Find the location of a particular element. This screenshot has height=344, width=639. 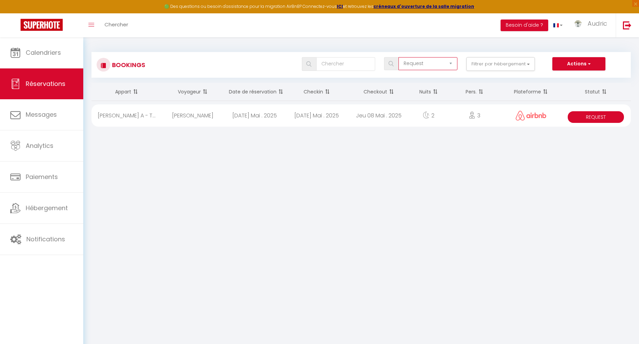

th: Sort by status is located at coordinates (596, 92).